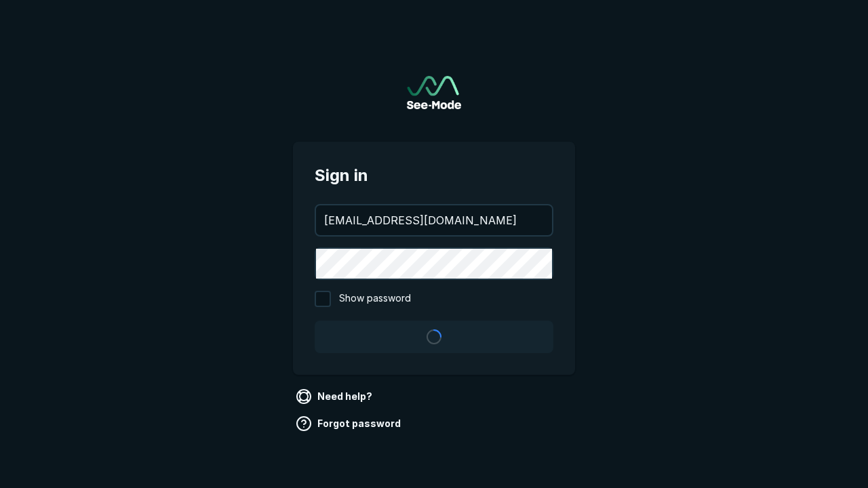  What do you see at coordinates (349, 424) in the screenshot?
I see `a: Forgot password` at bounding box center [349, 424].